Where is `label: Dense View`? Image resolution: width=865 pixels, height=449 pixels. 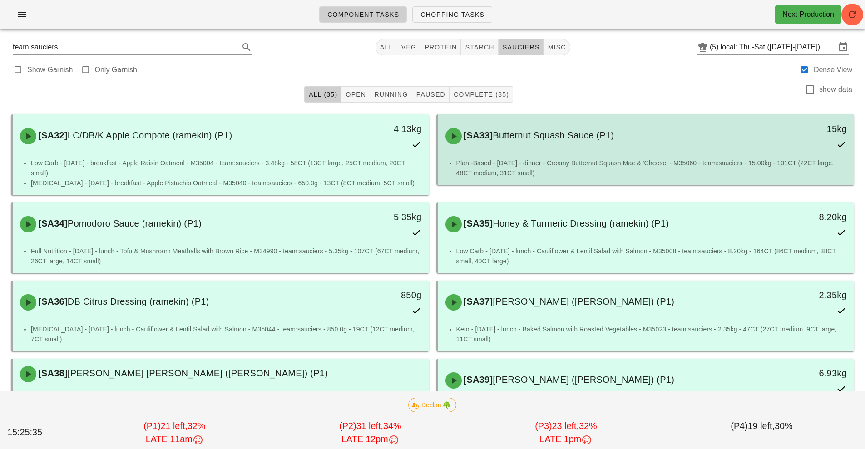 label: Dense View is located at coordinates (833, 70).